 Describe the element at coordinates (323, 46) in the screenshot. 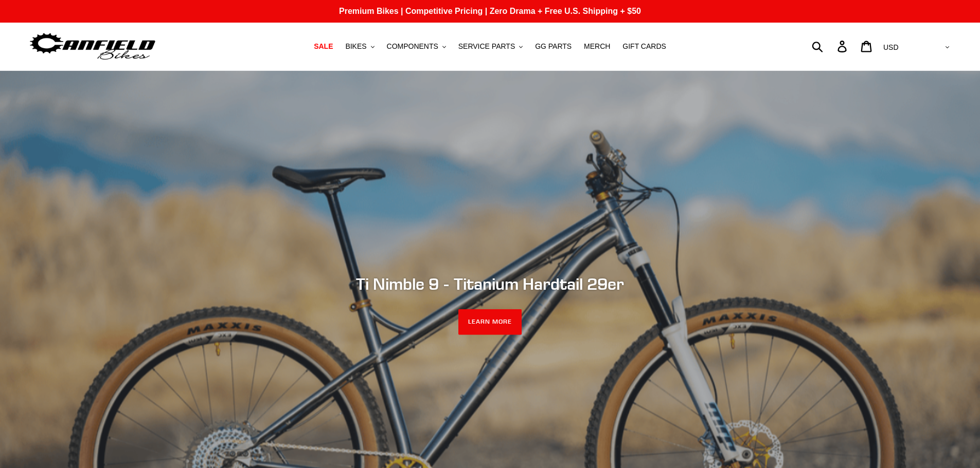

I see `a: SALE` at that location.